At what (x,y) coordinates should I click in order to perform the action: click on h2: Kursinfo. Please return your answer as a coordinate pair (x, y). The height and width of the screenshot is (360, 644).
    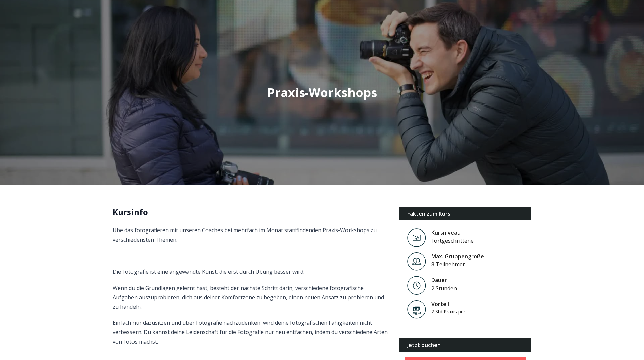
    Looking at the image, I should click on (250, 212).